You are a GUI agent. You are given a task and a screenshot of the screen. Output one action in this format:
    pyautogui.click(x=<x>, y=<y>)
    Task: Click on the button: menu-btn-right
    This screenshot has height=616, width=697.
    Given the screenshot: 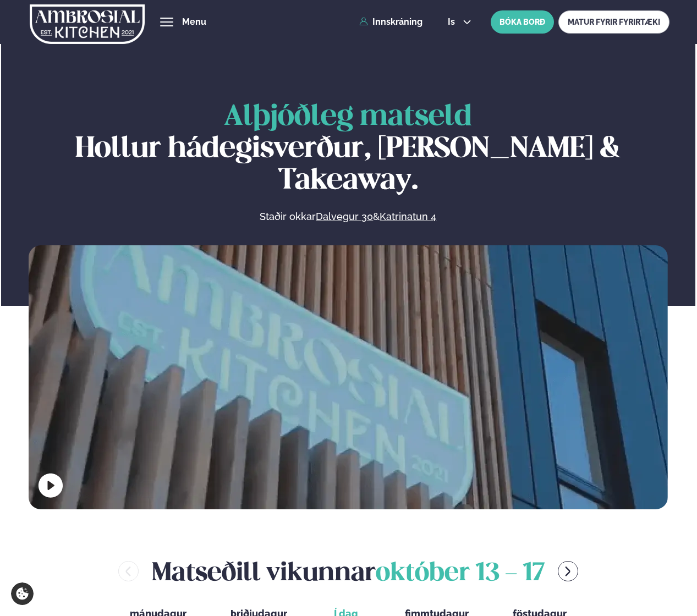 What is the action you would take?
    pyautogui.click(x=568, y=570)
    